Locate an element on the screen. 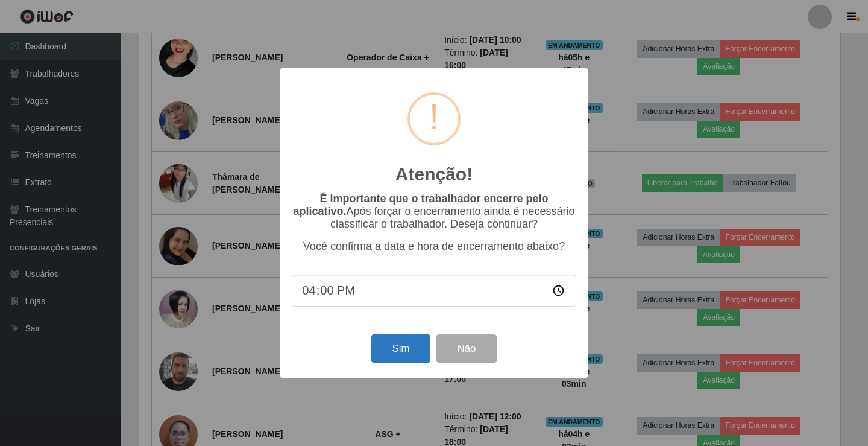  p: Você confirma a data e hora de encerramento abaixo? is located at coordinates (434, 246).